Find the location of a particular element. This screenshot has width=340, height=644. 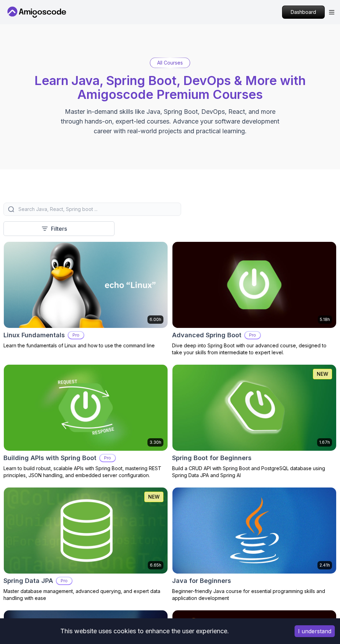

p: Learn to build robust, scalable APIs with Spring Boot, mastering REST principles, JSON handling, ... is located at coordinates (86, 472).